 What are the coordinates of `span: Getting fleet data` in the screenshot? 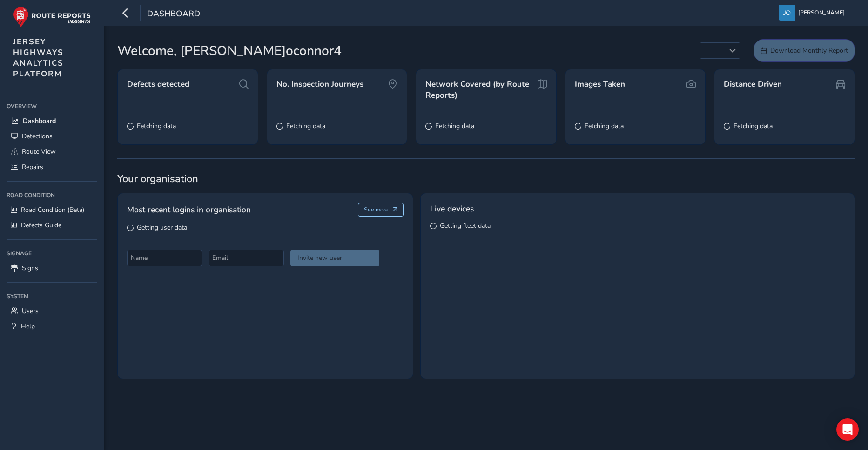 It's located at (465, 225).